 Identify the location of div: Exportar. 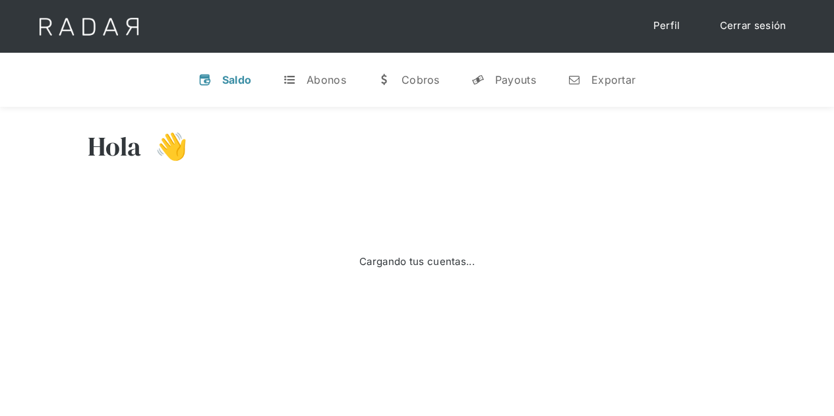
(613, 80).